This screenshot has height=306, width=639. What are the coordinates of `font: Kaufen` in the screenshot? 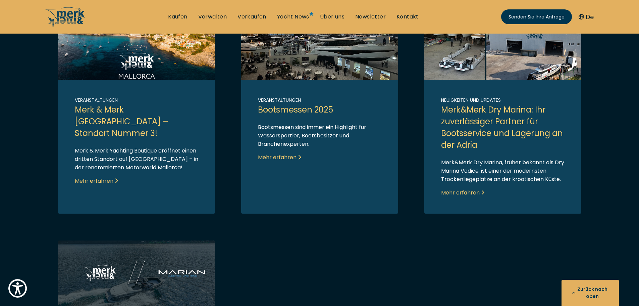 It's located at (177, 16).